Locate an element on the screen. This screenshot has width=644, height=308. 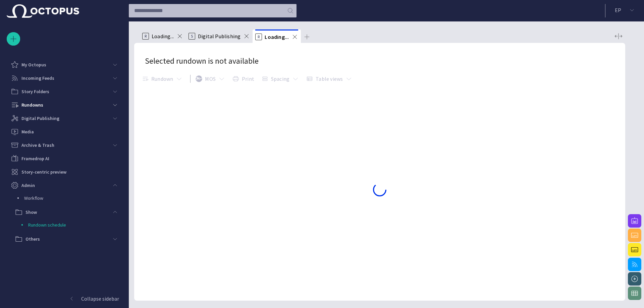
img: Octopus News Room is located at coordinates (43, 11).